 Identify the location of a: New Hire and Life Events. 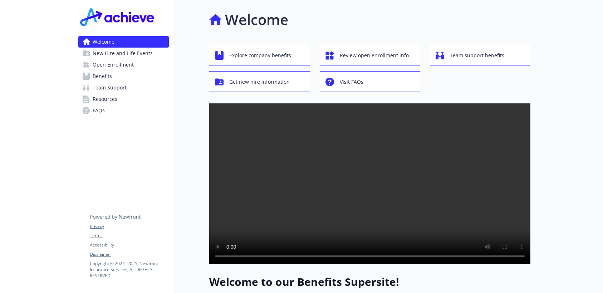
(123, 53).